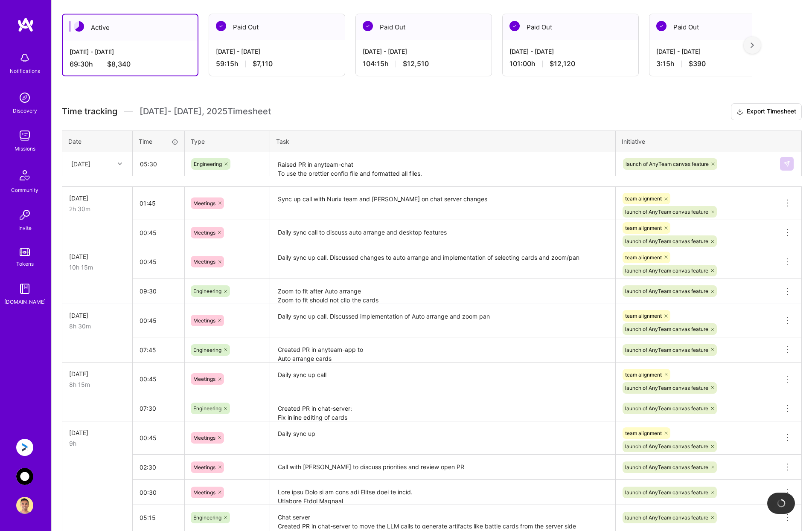 This screenshot has height=531, width=812. I want to click on img: guide book, so click(24, 289).